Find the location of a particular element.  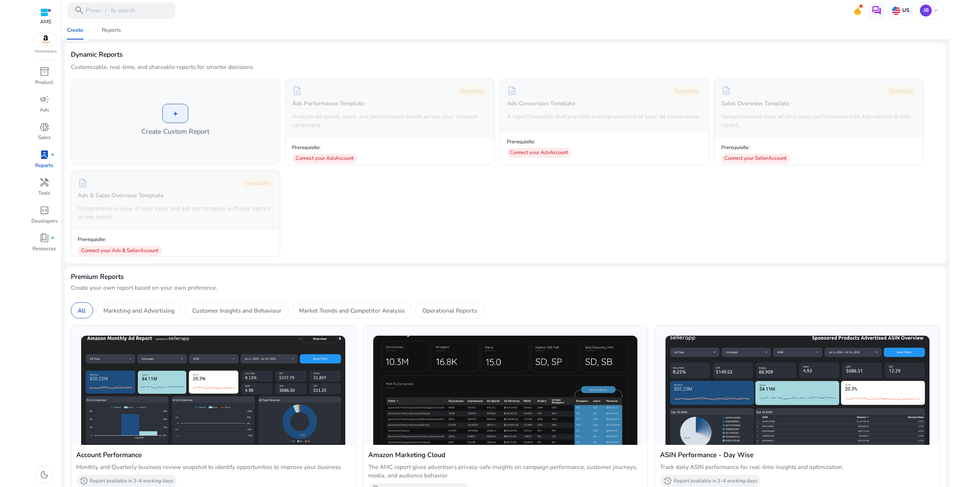

p: Analyze ad spend, sales, and performance trends across your Amazon campaigns. is located at coordinates (389, 121).